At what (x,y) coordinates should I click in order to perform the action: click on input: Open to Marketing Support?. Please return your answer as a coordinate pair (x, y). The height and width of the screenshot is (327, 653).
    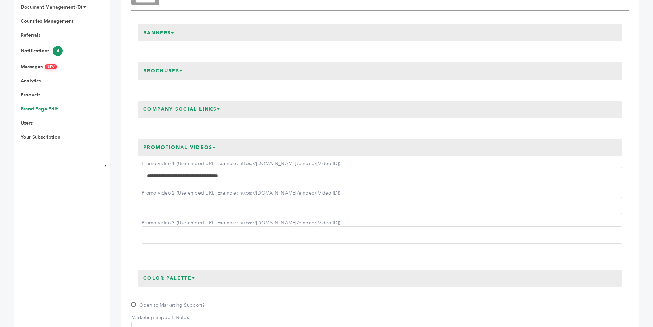
    Looking at the image, I should click on (133, 304).